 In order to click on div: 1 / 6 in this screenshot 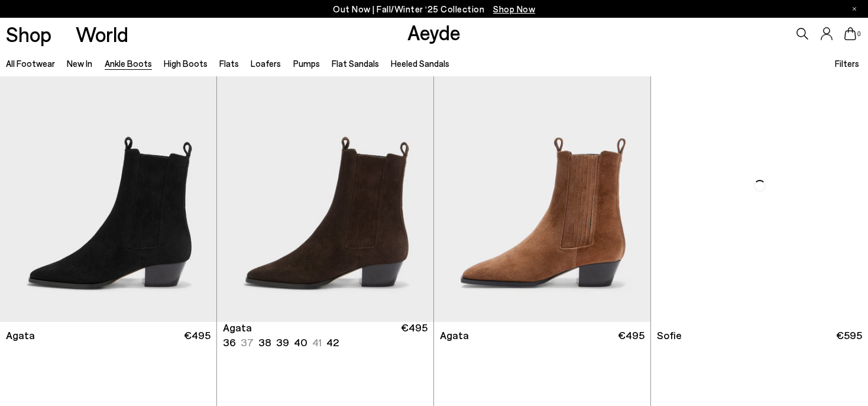, I will do `click(325, 186)`.